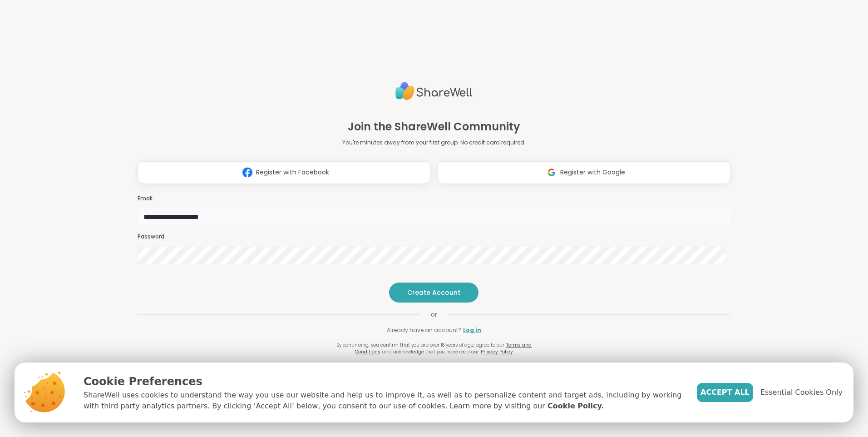  Describe the element at coordinates (383, 382) in the screenshot. I see `p: Cookie Preferences` at that location.